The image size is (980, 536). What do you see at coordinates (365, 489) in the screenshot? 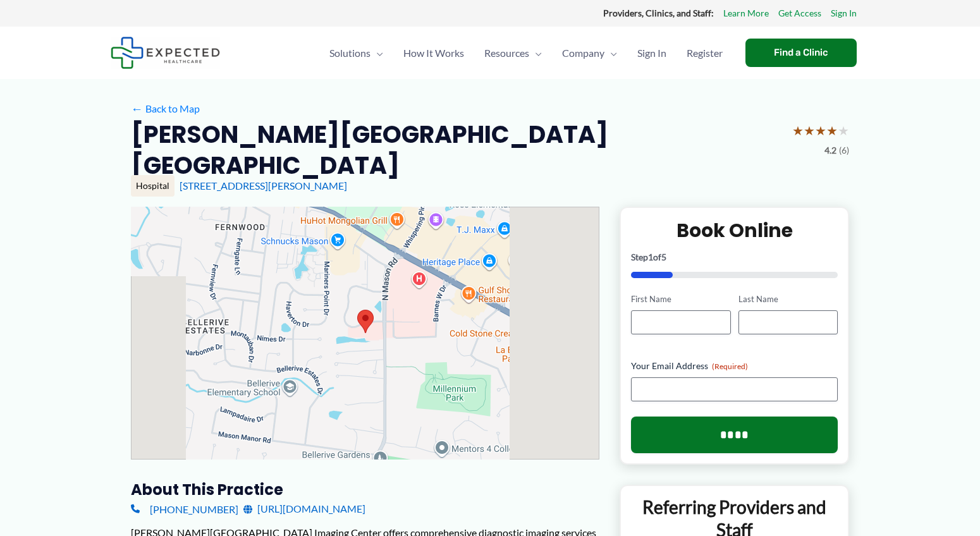
I see `h3: About this practice` at bounding box center [365, 489].